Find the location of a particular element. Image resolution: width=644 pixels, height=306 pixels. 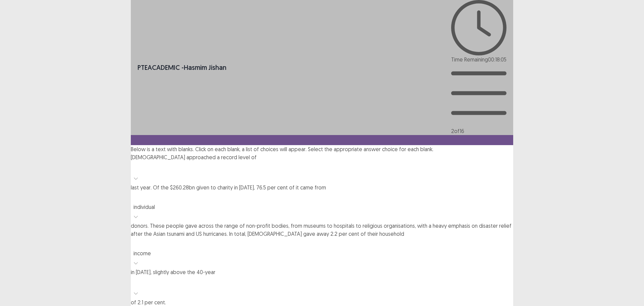

p: - Hasmim Jishan is located at coordinates (182, 68).